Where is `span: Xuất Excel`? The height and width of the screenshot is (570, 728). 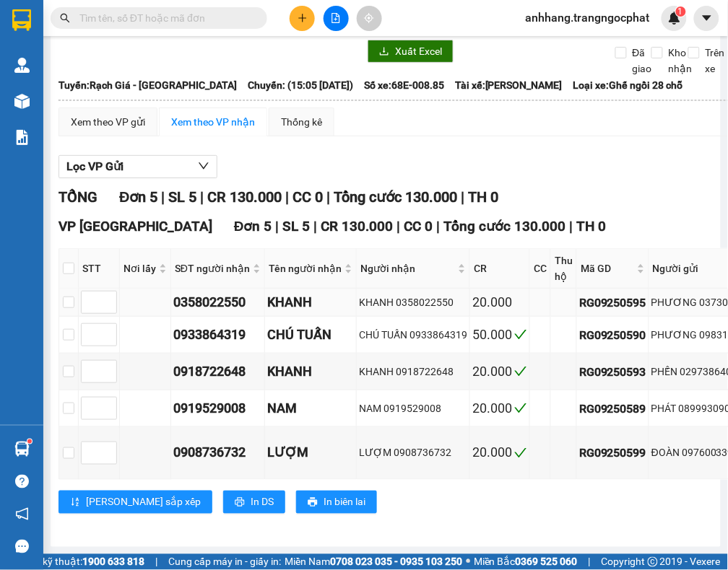
span: Xuất Excel is located at coordinates (418, 51).